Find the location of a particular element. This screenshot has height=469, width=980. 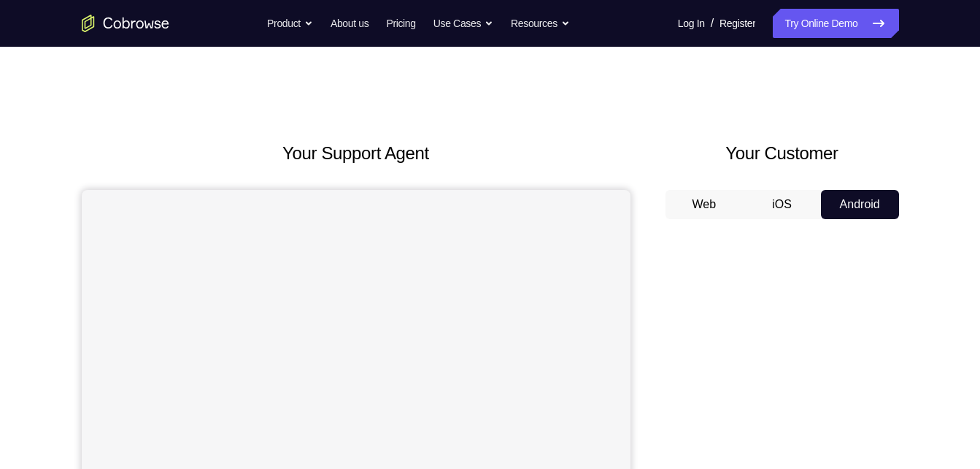

a: Go to the home page is located at coordinates (126, 23).